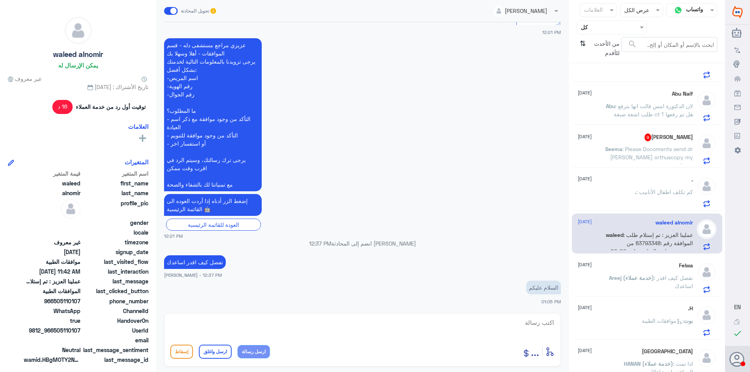 The width and height of the screenshot is (750, 372). Describe the element at coordinates (669, 45) in the screenshot. I see `input: ابحث بالإسم أو المكان أو إلخ..` at that location.